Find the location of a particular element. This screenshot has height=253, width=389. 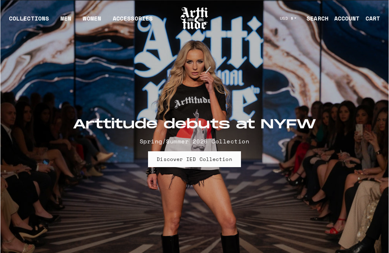

a: ACCOUNT is located at coordinates (344, 18).